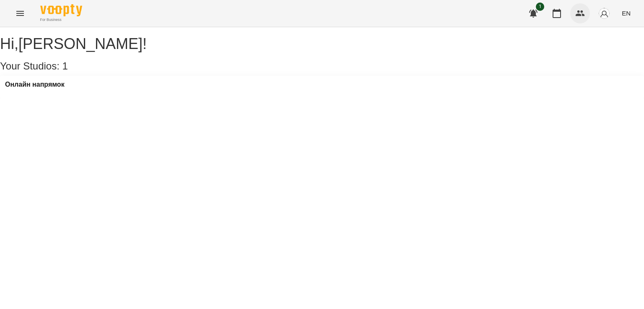 Image resolution: width=644 pixels, height=309 pixels. What do you see at coordinates (20, 13) in the screenshot?
I see `button: Menu` at bounding box center [20, 13].